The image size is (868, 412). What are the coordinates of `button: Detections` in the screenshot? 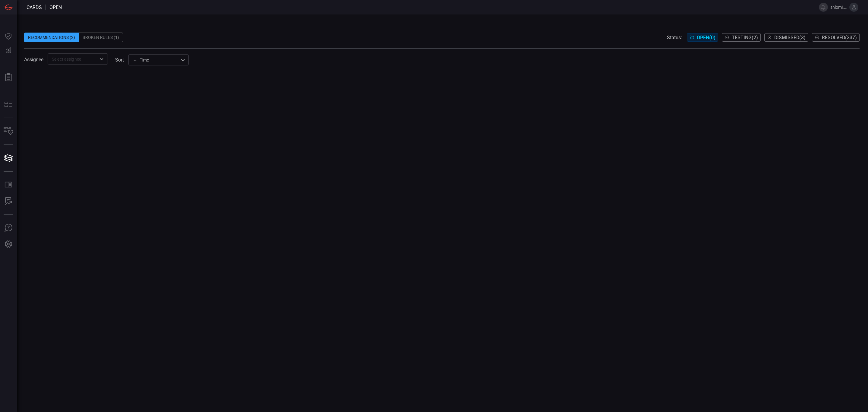 It's located at (8, 50).